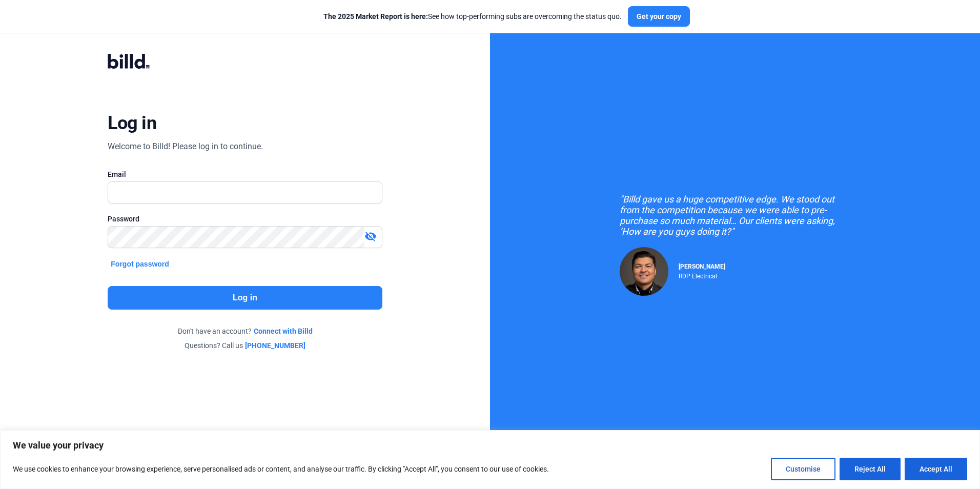 The image size is (980, 489). I want to click on div: "Billd gave us a huge competitive edge. We stood out from the competition because we were able to..., so click(735, 215).